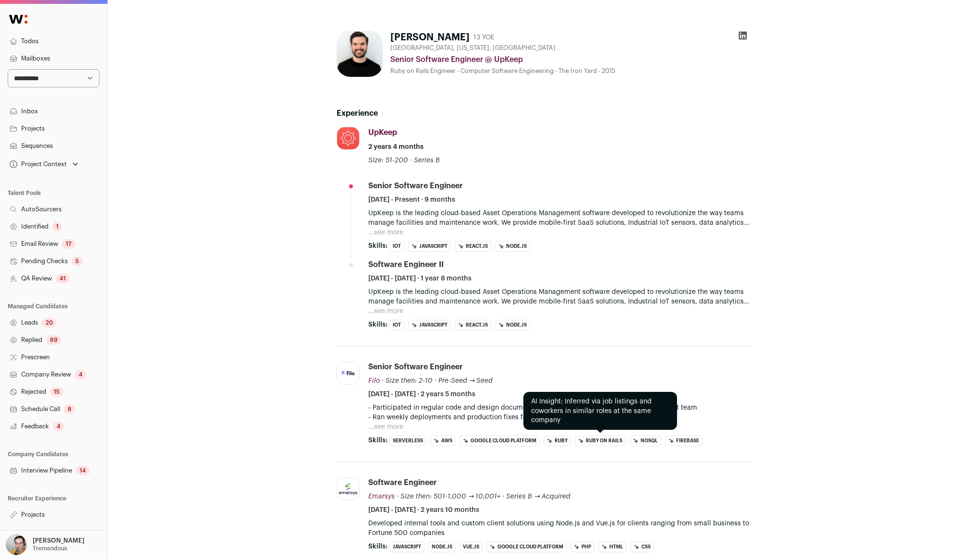 Image resolution: width=980 pixels, height=559 pixels. What do you see at coordinates (465, 381) in the screenshot?
I see `span: Pre-Seed → Seed` at bounding box center [465, 381].